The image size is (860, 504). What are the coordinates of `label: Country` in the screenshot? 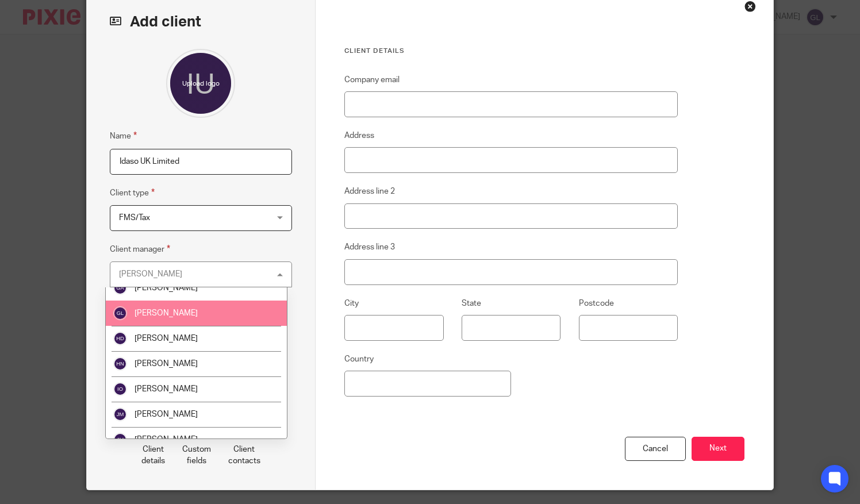 It's located at (359, 359).